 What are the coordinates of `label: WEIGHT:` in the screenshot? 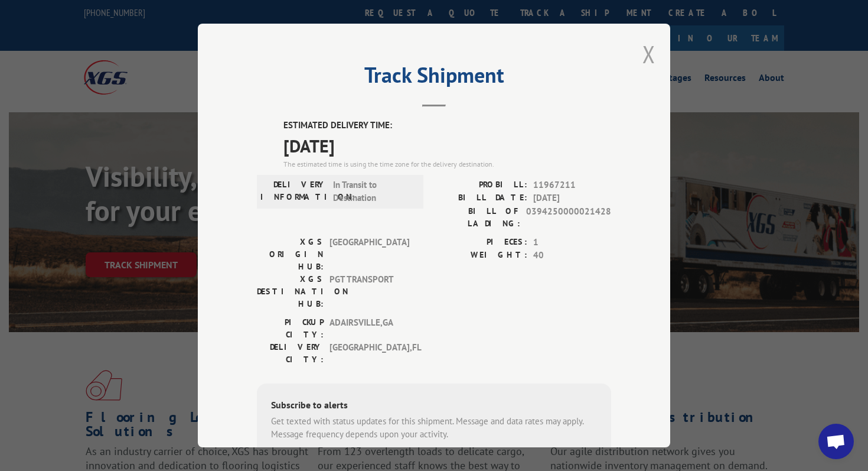 It's located at (481, 255).